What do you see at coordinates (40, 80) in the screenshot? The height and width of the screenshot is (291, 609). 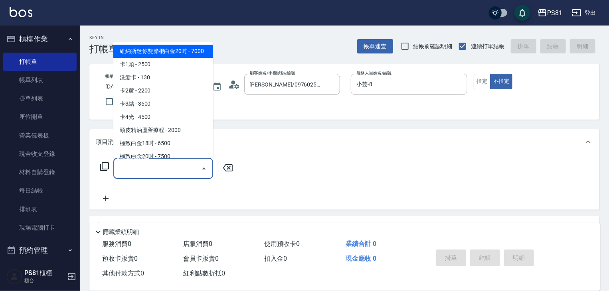 I see `a: 帳單列表` at bounding box center [40, 80].